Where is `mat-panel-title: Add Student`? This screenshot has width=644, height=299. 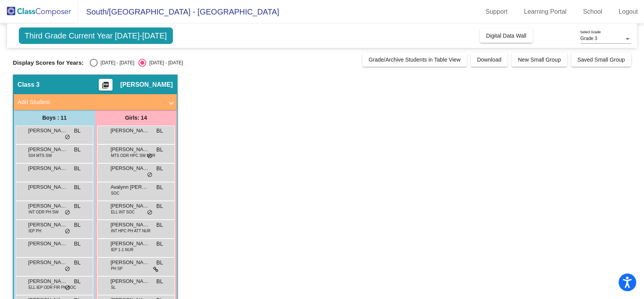 mat-panel-title: Add Student is located at coordinates (91, 102).